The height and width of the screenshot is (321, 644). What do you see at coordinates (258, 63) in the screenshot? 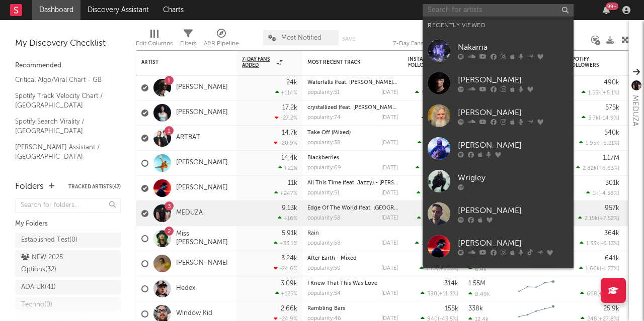
I see `span: 7-Day Fans Added` at bounding box center [258, 63].